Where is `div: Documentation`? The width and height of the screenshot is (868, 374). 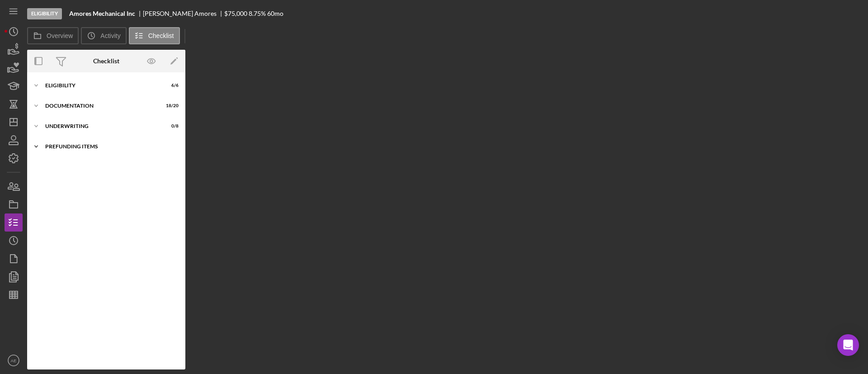
div: Documentation is located at coordinates (101, 106).